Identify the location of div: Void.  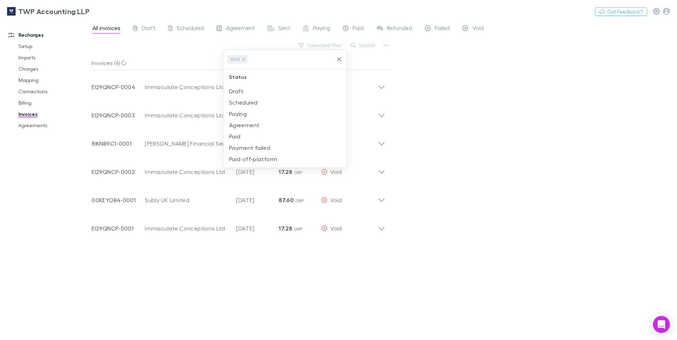
(237, 59).